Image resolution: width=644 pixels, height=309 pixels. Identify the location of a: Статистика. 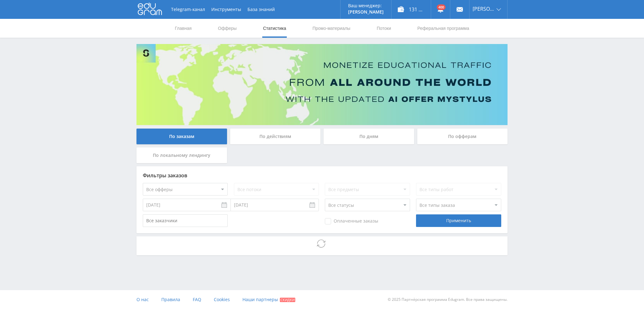
(275, 28).